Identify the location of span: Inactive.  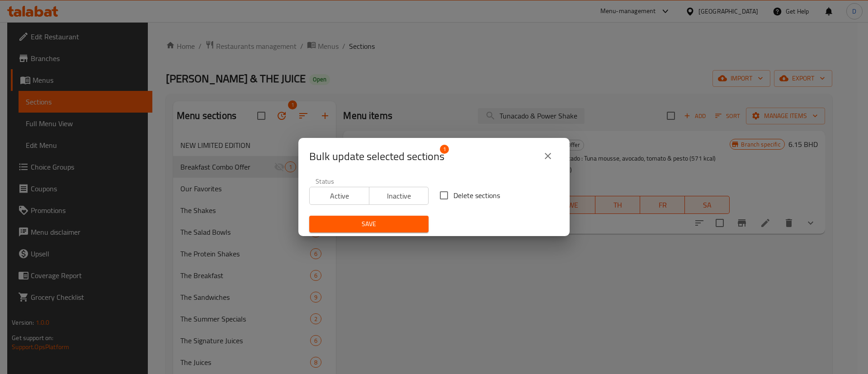
(399, 195).